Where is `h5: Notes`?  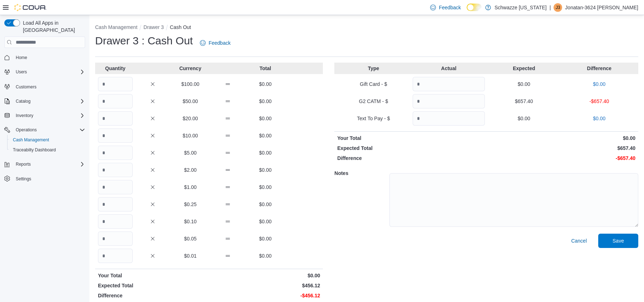 h5: Notes is located at coordinates (361, 173).